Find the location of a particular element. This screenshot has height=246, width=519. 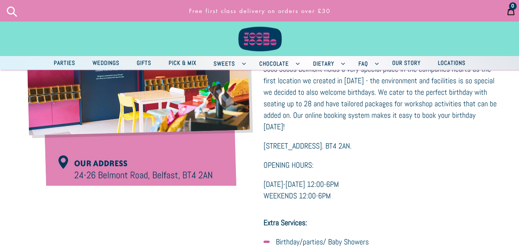

span: FAQ is located at coordinates (363, 63).